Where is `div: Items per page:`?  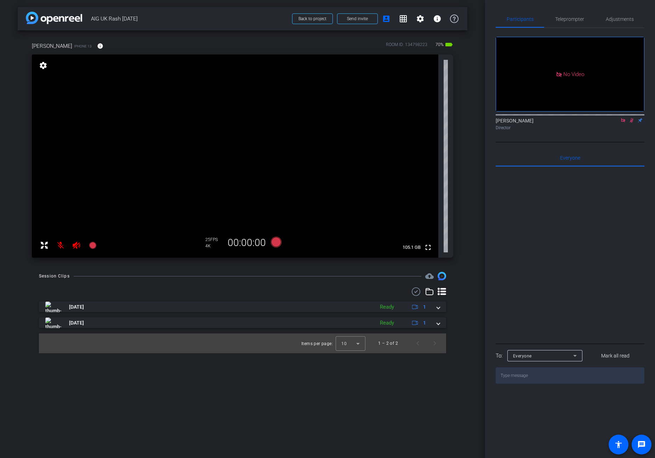 div: Items per page: is located at coordinates (317, 344).